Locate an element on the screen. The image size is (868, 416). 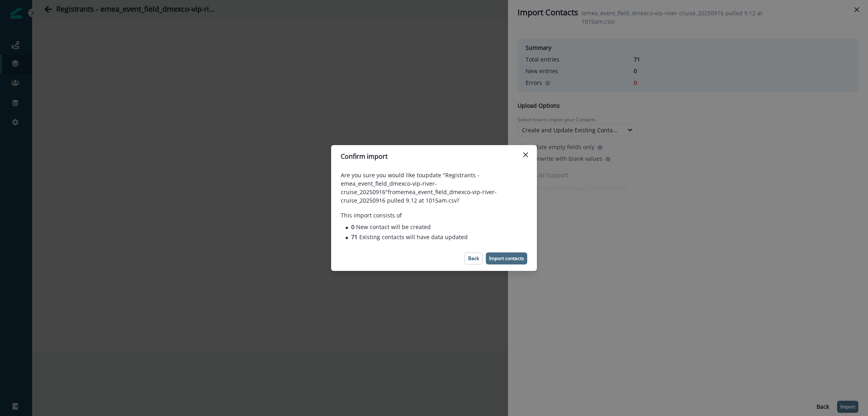
p: This import consists of is located at coordinates (434, 215).